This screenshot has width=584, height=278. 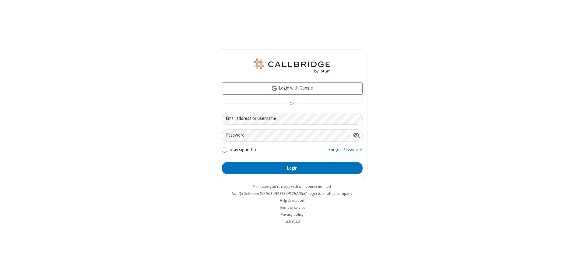 I want to click on img: google-icon.png, so click(x=274, y=88).